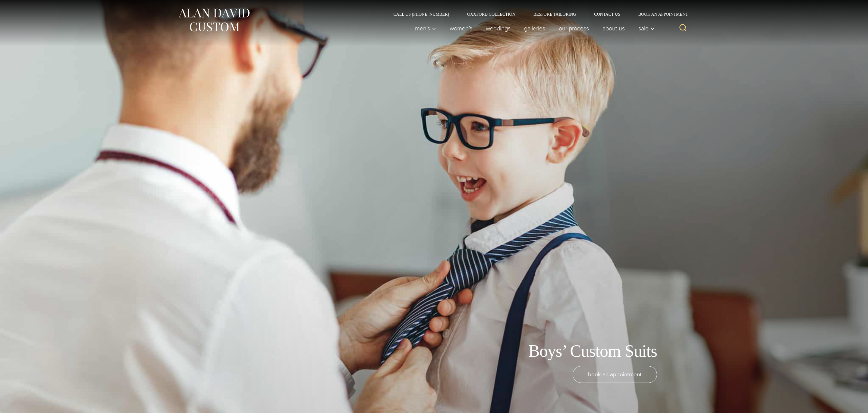 This screenshot has width=868, height=413. What do you see at coordinates (592, 351) in the screenshot?
I see `h1: Boys’ Custom Suits` at bounding box center [592, 351].